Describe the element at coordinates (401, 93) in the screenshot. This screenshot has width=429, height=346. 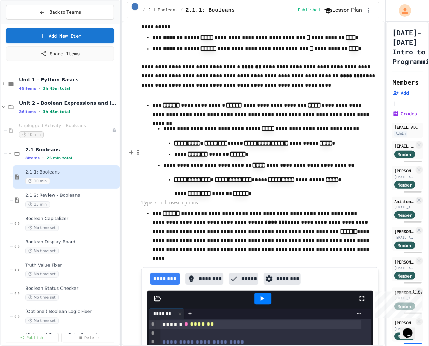
I see `button: Add` at that location.